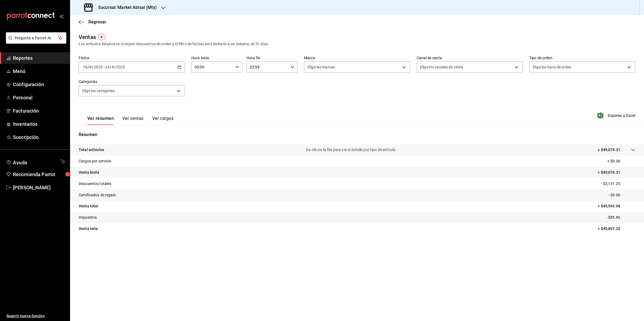  What do you see at coordinates (132, 82) in the screenshot?
I see `label: Categorías` at bounding box center [132, 82].